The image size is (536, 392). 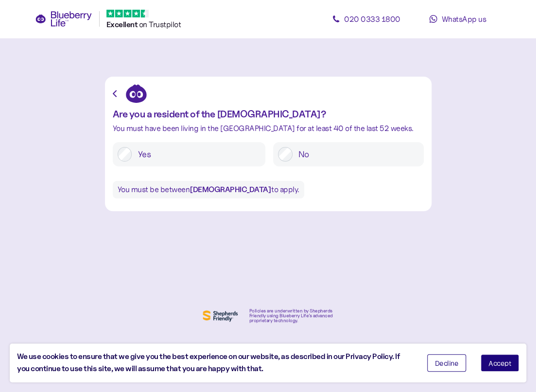 What do you see at coordinates (500, 363) in the screenshot?
I see `button: Accept cookies` at bounding box center [500, 363].